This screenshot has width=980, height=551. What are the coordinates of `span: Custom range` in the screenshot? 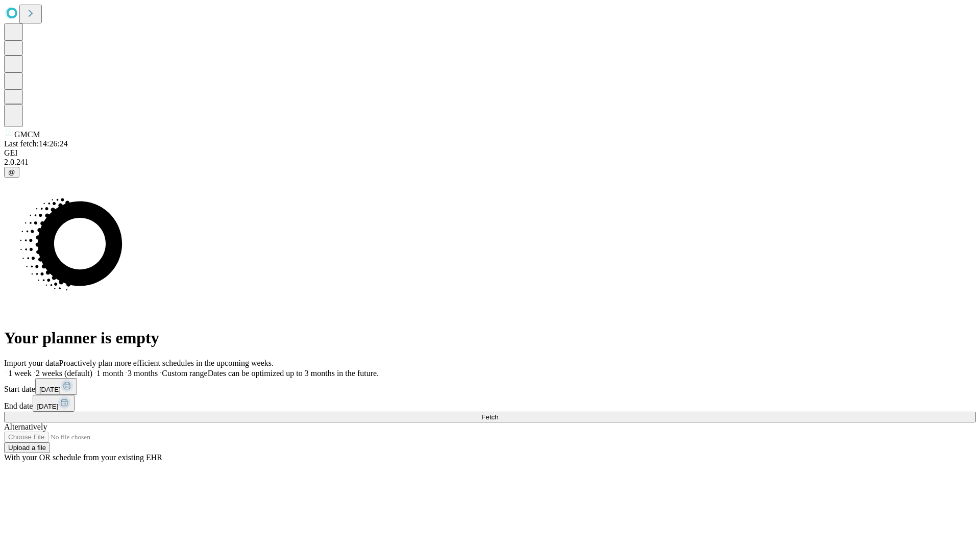 It's located at (184, 373).